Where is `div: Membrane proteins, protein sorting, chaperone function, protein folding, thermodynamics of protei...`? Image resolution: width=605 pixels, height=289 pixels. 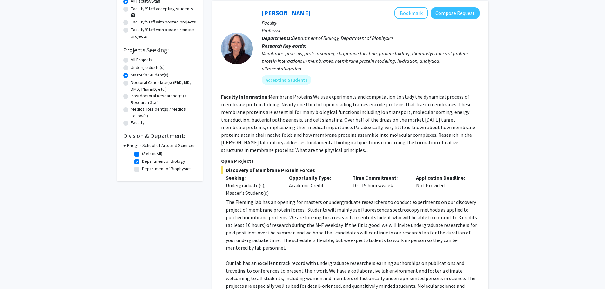
div: Membrane proteins, protein sorting, chaperone function, protein folding, thermodynamics of protei... is located at coordinates (370, 61).